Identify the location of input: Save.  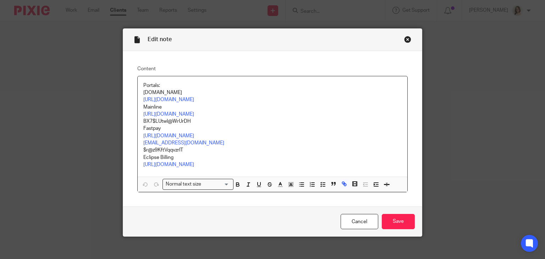
(398, 221).